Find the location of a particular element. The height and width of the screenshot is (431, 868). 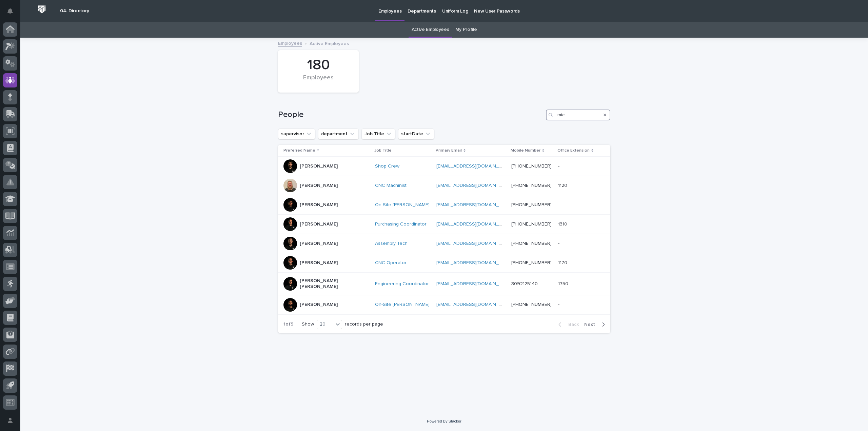

h2: 04. Directory is located at coordinates (75, 11).